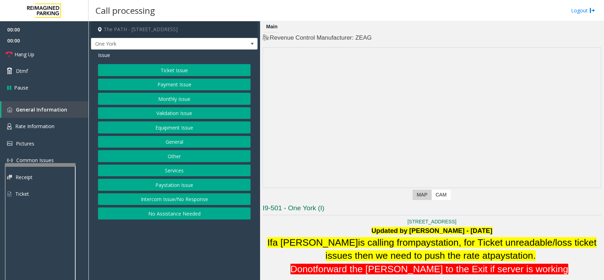 The height and width of the screenshot is (280, 604). What do you see at coordinates (125, 10) in the screenshot?
I see `h3: Call processing` at bounding box center [125, 10].